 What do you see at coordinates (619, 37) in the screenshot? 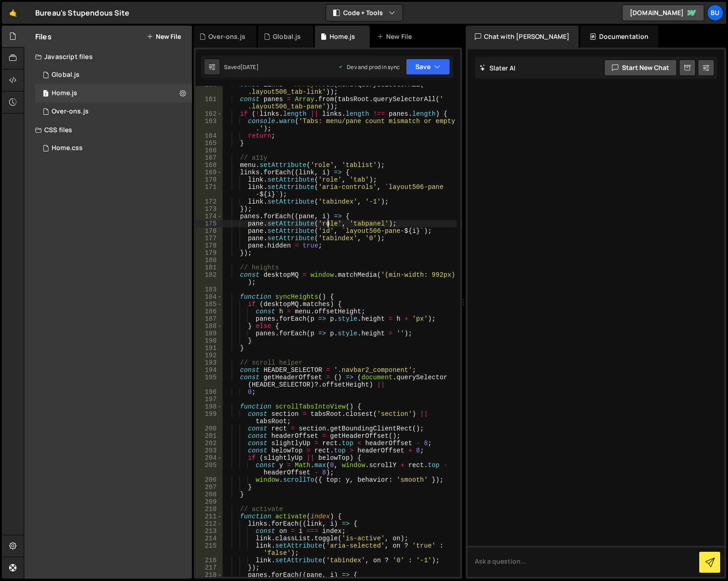
I see `div: Documentation` at bounding box center [619, 37].